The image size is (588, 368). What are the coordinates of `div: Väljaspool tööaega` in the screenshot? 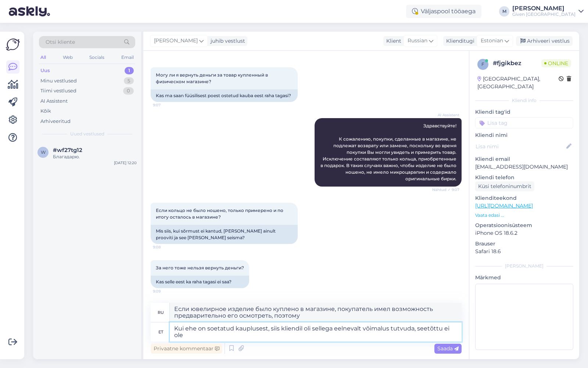 It's located at (444, 11).